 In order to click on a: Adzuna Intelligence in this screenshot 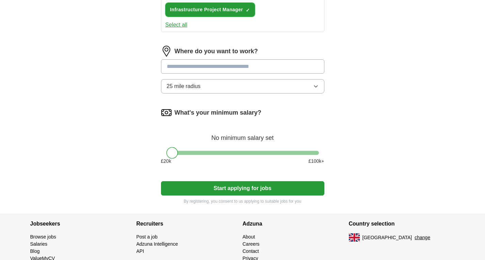, I will do `click(157, 244)`.